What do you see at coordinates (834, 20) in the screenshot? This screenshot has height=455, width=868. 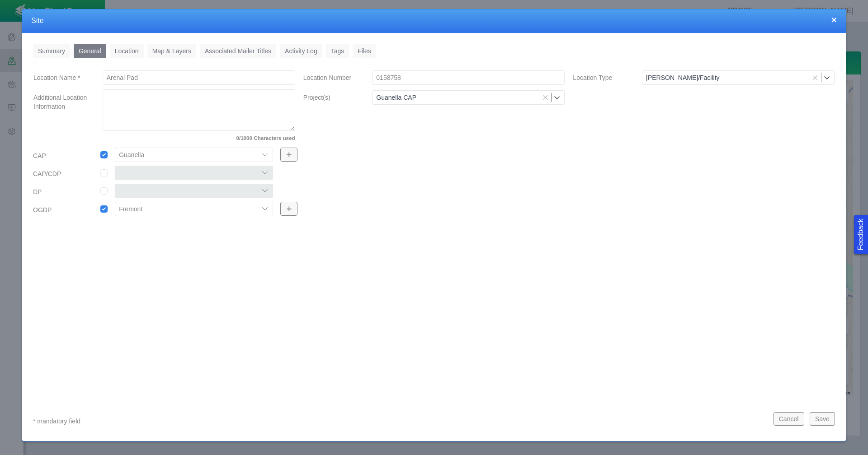 I see `button: close` at bounding box center [834, 20].